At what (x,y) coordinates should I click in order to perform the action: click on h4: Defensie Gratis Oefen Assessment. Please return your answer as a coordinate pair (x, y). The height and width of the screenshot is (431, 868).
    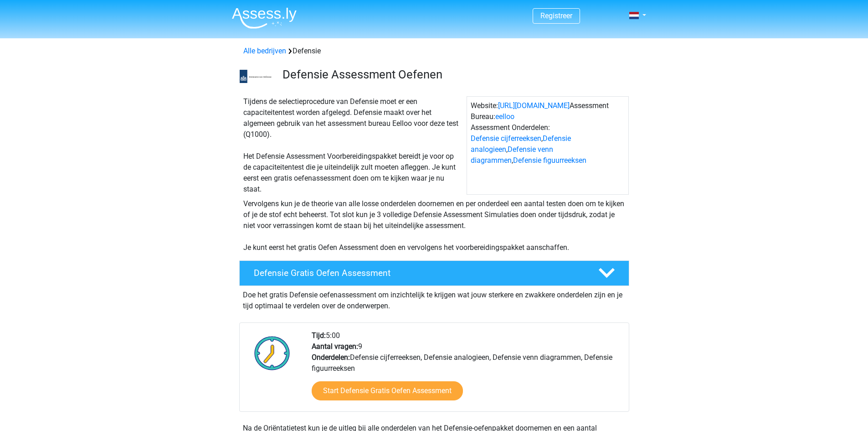
    Looking at the image, I should click on (419, 273).